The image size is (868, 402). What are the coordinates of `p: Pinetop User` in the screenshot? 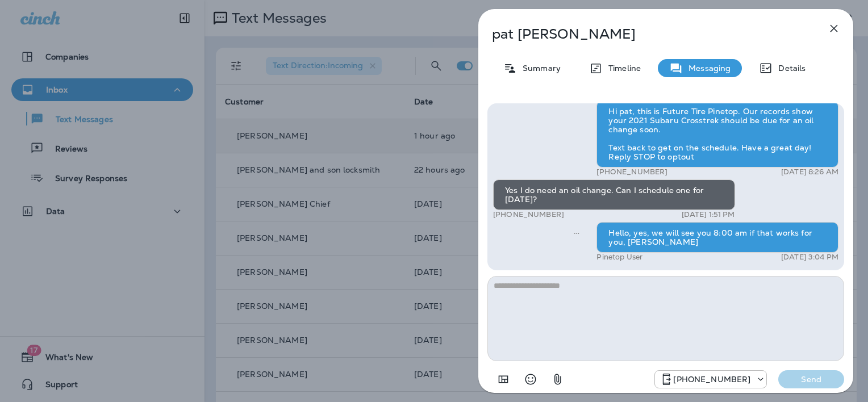 It's located at (619, 257).